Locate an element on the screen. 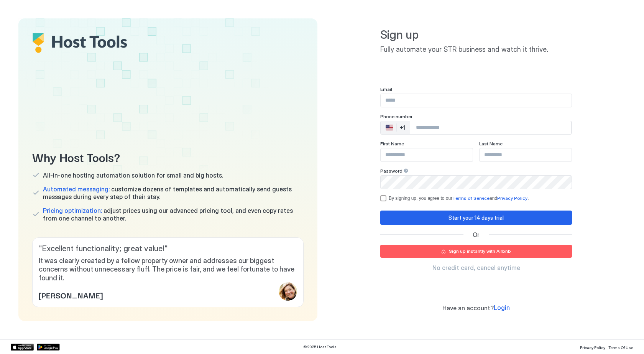 This screenshot has width=644, height=354. div: termsPrivacy is located at coordinates (476, 198).